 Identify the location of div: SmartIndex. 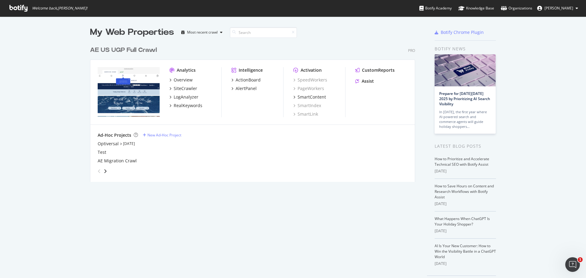
(307, 106).